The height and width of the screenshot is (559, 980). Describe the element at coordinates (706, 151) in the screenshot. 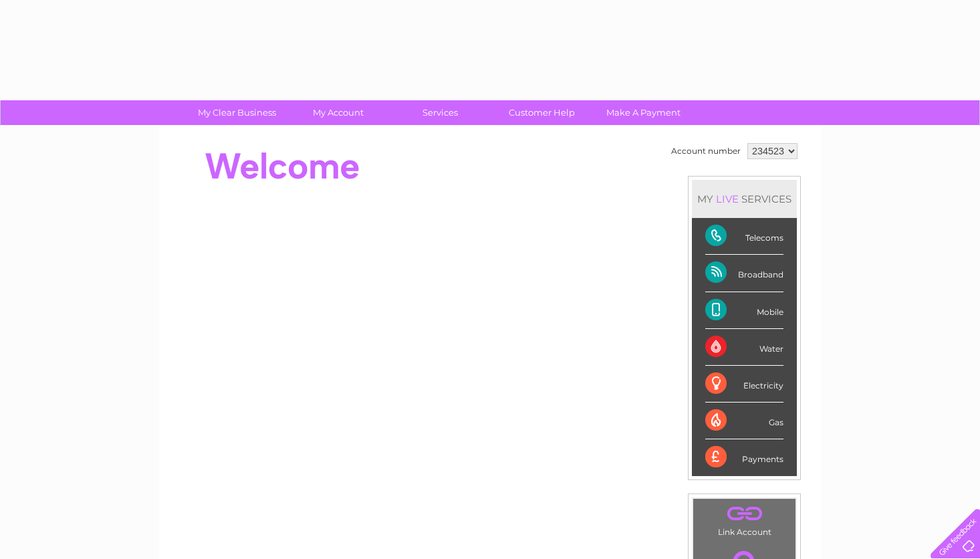

I see `td: Account number` at that location.